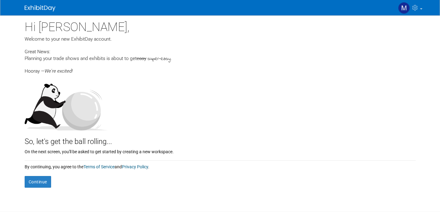 Image resolution: width=440 pixels, height=212 pixels. I want to click on a: Terms of Service, so click(99, 167).